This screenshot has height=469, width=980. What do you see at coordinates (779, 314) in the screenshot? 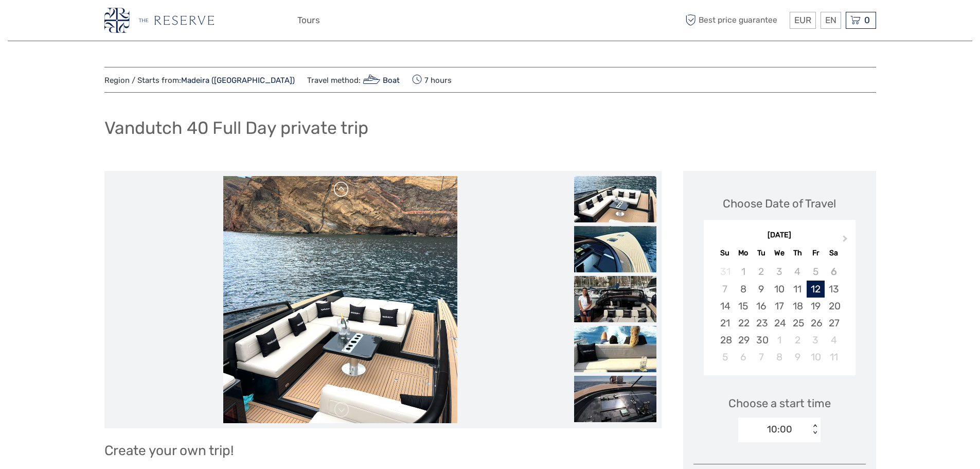
I see `div: month 2025-09` at bounding box center [779, 314].